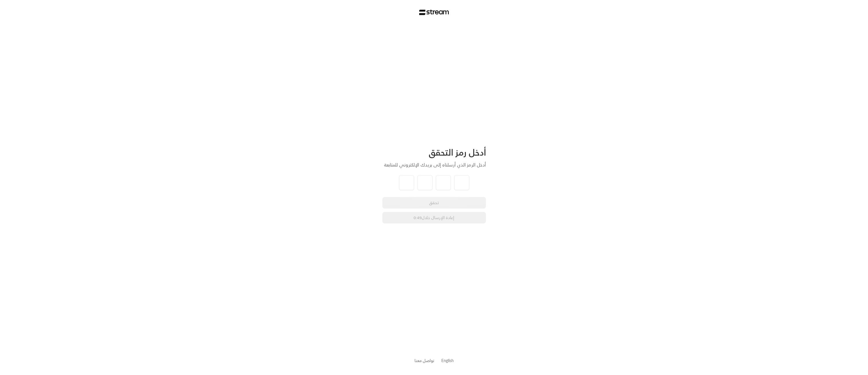 The width and height of the screenshot is (868, 375). Describe the element at coordinates (447, 360) in the screenshot. I see `a: English` at that location.